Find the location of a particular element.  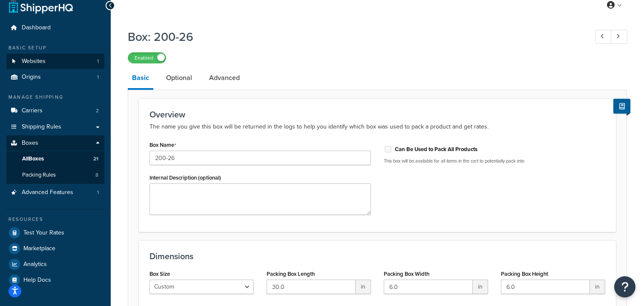

span: Websites is located at coordinates (34, 61).